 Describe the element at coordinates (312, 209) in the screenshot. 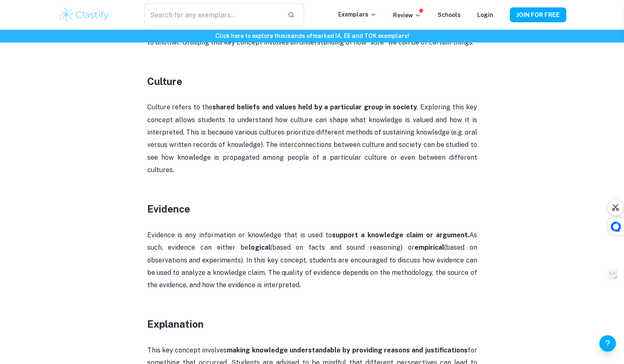

I see `h3: Evidence` at that location.